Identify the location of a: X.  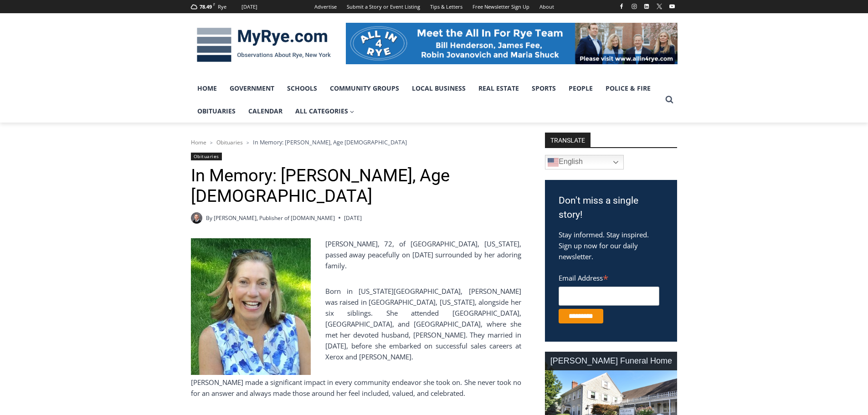
(659, 6).